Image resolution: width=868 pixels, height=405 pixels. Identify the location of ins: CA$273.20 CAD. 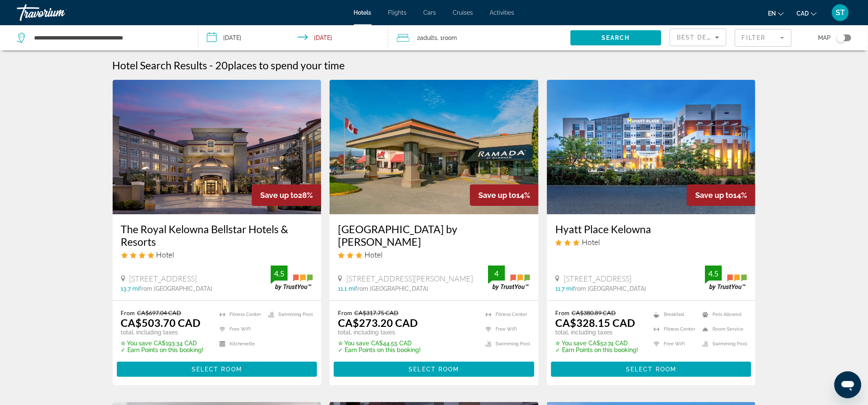
(378, 323).